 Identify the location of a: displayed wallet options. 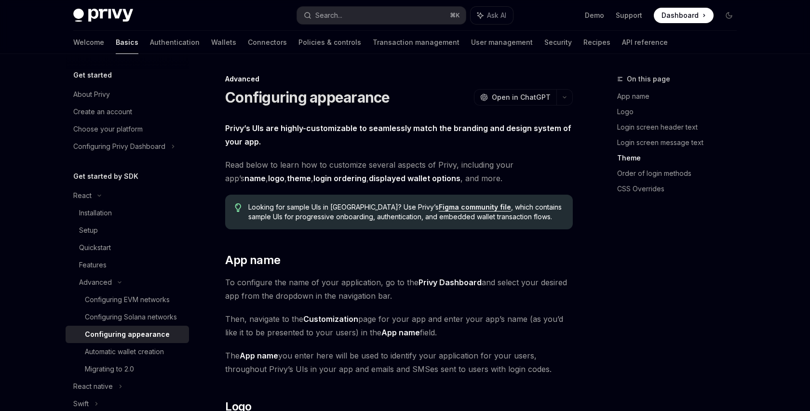
(415, 178).